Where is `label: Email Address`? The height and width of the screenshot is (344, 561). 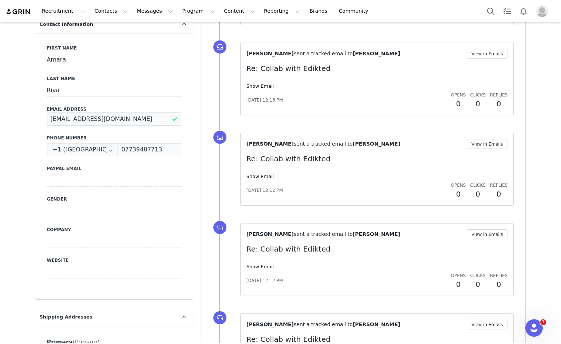 label: Email Address is located at coordinates (114, 109).